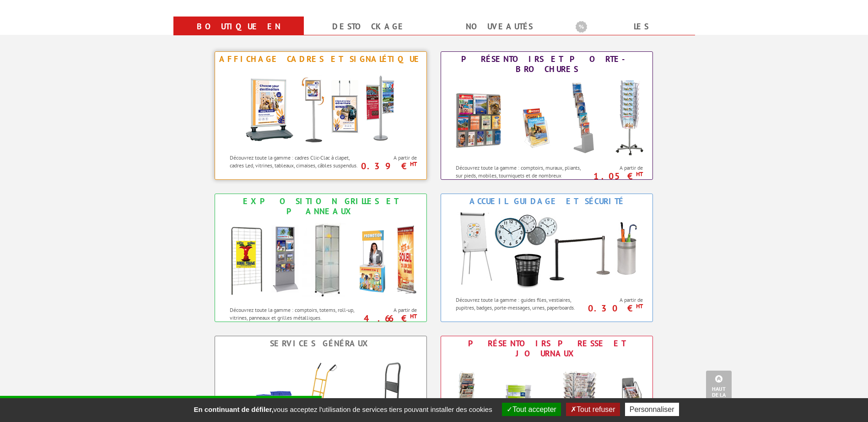  Describe the element at coordinates (321, 206) in the screenshot. I see `div: Exposition Grilles et Panneaux` at that location.